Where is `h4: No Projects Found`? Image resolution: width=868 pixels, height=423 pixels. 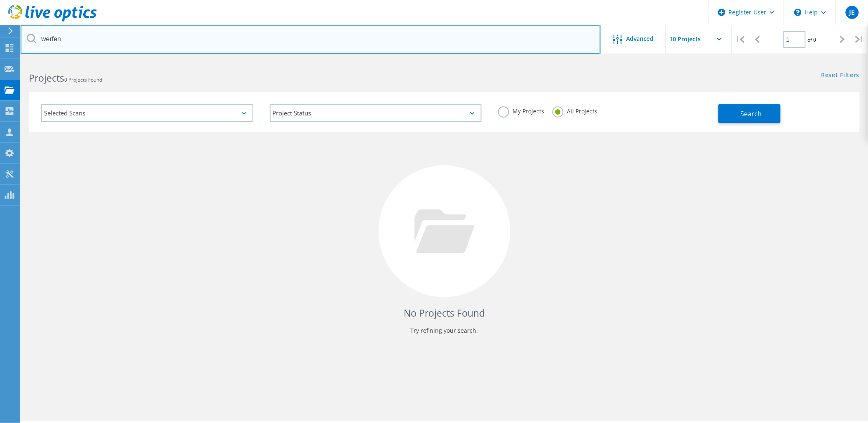 h4: No Projects Found is located at coordinates (444, 313).